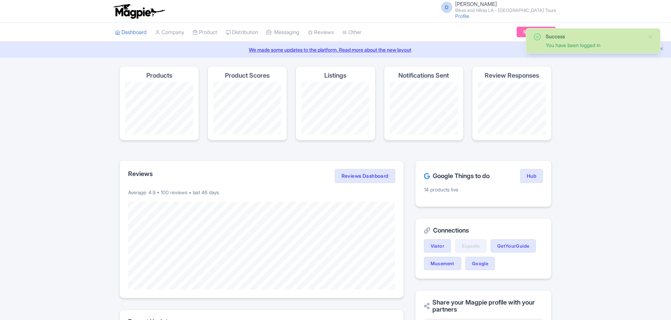 The image size is (671, 320). I want to click on a: Expedia, so click(470, 246).